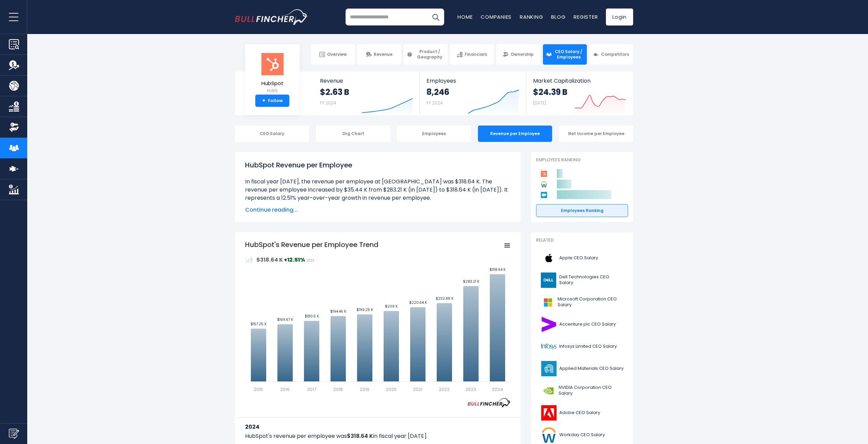  Describe the element at coordinates (544, 195) in the screenshot. I see `img: Salesforce competitors logo` at that location.